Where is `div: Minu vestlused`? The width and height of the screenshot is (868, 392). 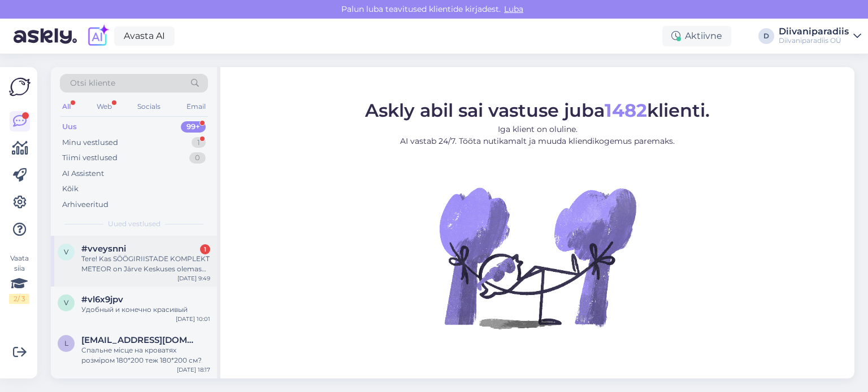 div: Minu vestlused is located at coordinates (90, 143).